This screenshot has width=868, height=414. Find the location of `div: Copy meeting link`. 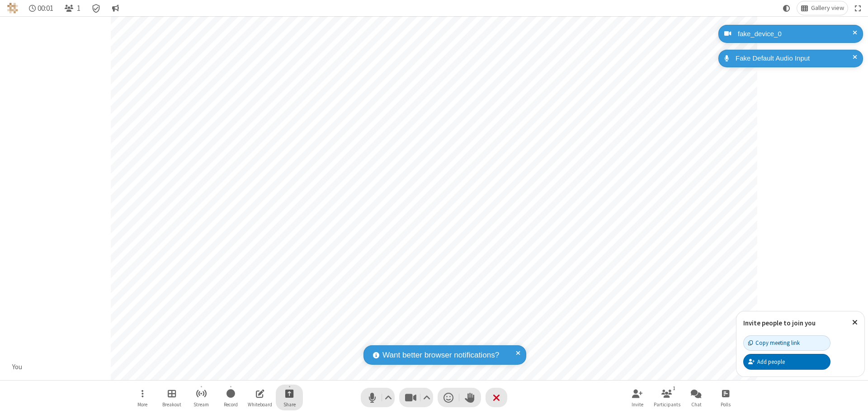

div: Copy meeting link is located at coordinates (774, 343).